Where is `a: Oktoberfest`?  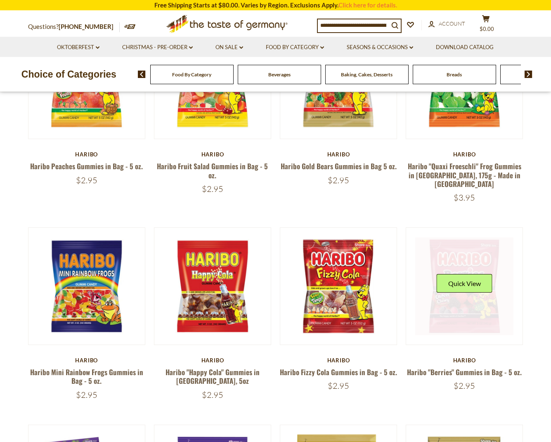 a: Oktoberfest is located at coordinates (78, 47).